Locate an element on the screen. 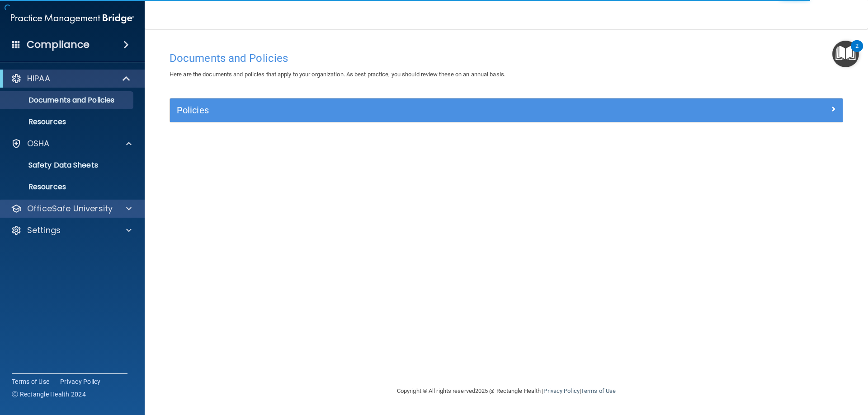 The image size is (868, 415). h5: Policies is located at coordinates (422, 110).